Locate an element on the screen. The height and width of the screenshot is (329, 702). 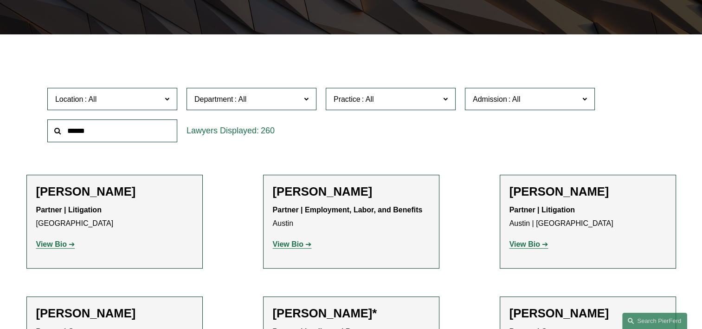
span: Department is located at coordinates (214, 99).